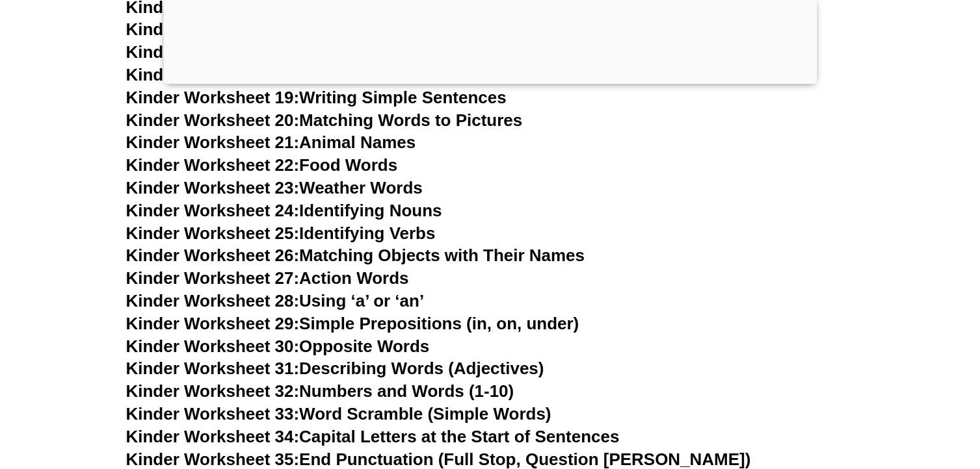 The height and width of the screenshot is (469, 980). What do you see at coordinates (356, 256) in the screenshot?
I see `a: Kinder Worksheet 26:Matching Objects with Their Names` at bounding box center [356, 256].